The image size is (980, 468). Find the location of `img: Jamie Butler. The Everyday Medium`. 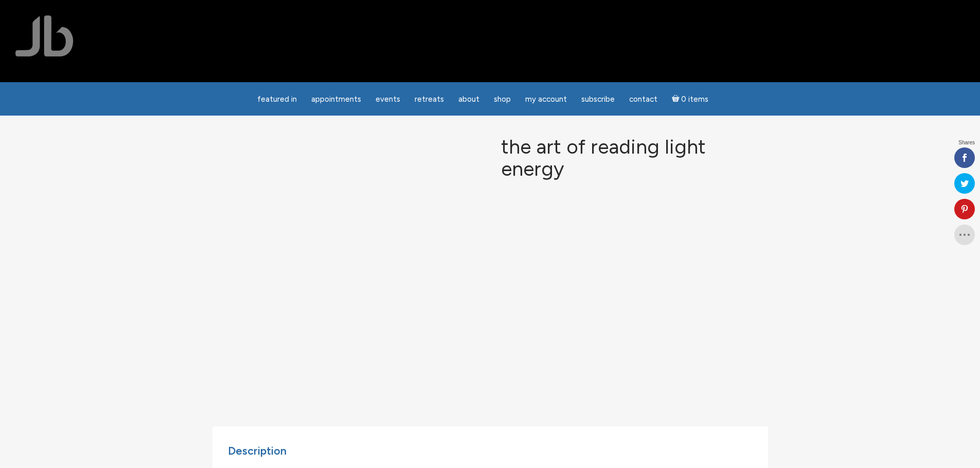

img: Jamie Butler. The Everyday Medium is located at coordinates (44, 36).